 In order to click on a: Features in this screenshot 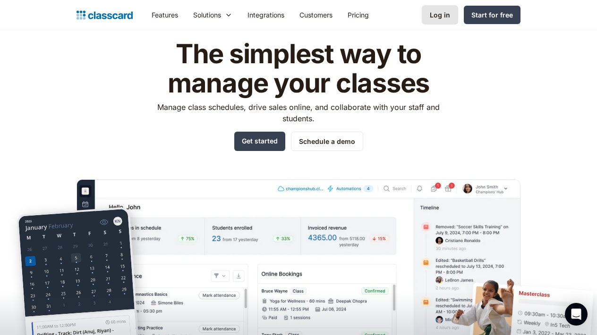, I will do `click(165, 15)`.